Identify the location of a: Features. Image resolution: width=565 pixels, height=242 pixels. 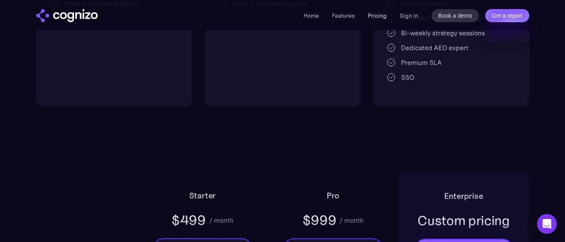
(343, 16).